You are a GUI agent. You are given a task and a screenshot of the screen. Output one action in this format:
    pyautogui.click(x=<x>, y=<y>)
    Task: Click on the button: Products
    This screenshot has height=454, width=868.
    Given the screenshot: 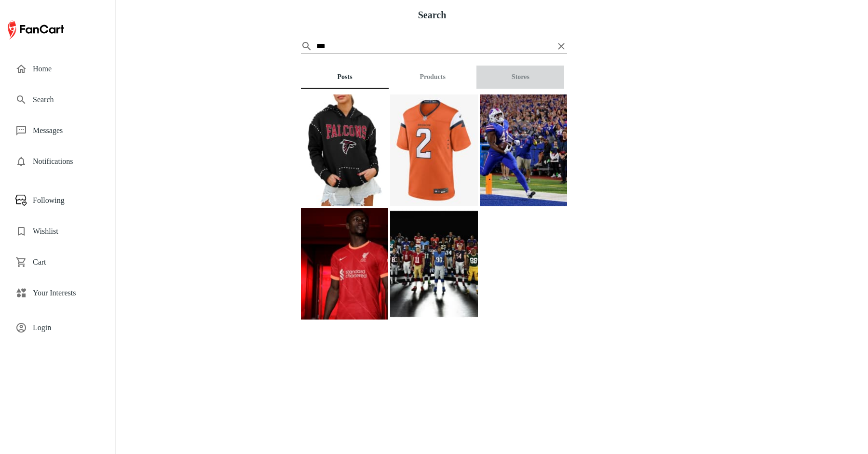 What is the action you would take?
    pyautogui.click(x=433, y=77)
    